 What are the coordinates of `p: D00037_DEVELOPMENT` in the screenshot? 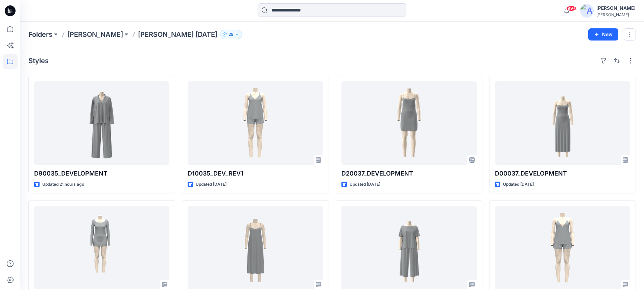 It's located at (563, 173).